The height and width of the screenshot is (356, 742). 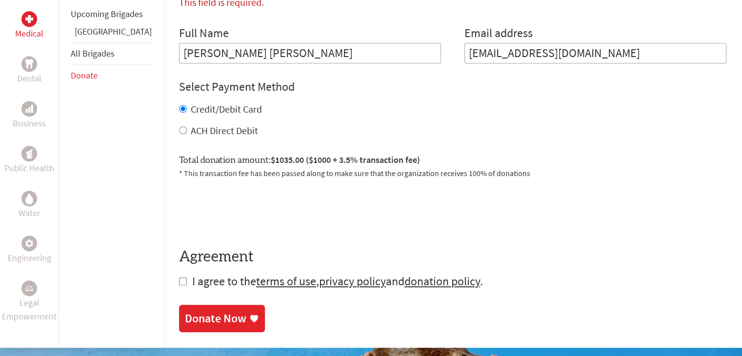 What do you see at coordinates (442, 281) in the screenshot?
I see `a: donation policy` at bounding box center [442, 281].